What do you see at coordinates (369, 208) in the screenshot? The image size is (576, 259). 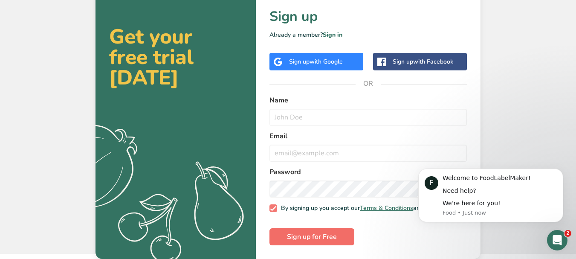 I see `span: By signing up you accept our and` at bounding box center [369, 208].